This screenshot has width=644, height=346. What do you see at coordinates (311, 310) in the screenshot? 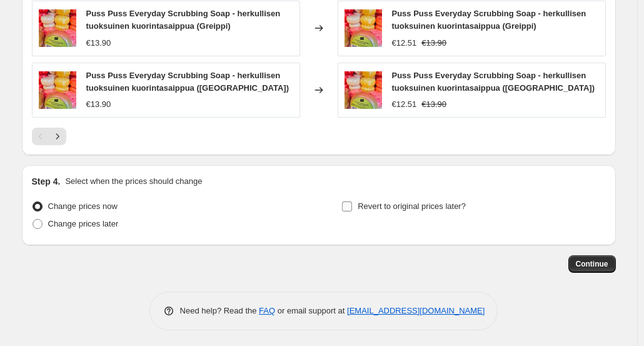
I see `span: or email support at` at bounding box center [311, 310].